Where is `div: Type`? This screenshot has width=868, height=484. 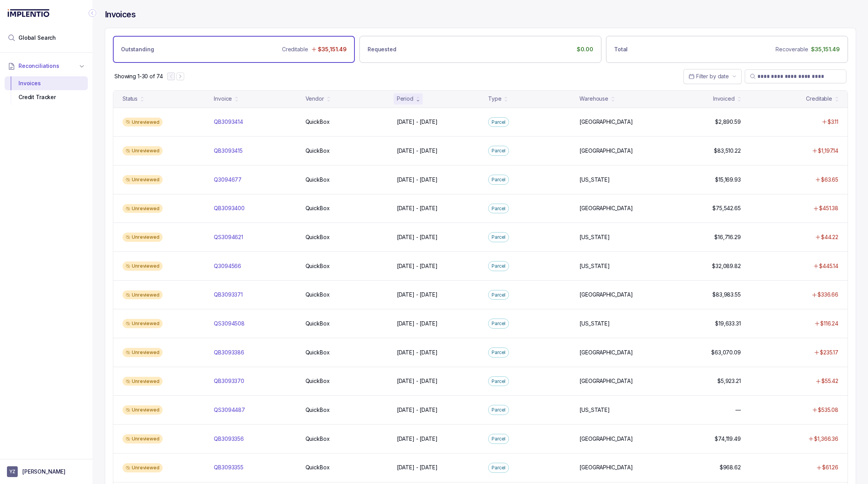
div: Type is located at coordinates (495, 99).